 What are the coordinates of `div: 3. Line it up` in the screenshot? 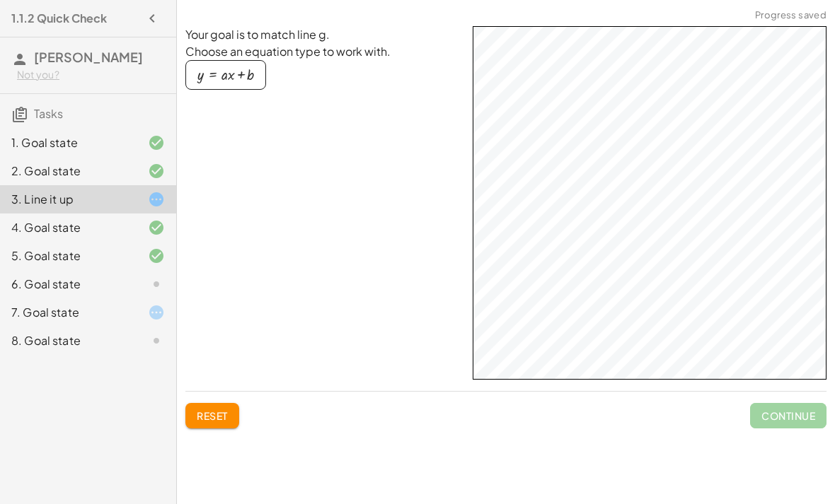 It's located at (68, 200).